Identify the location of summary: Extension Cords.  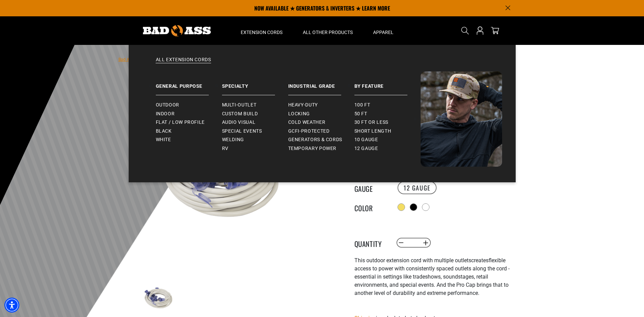
(262, 30).